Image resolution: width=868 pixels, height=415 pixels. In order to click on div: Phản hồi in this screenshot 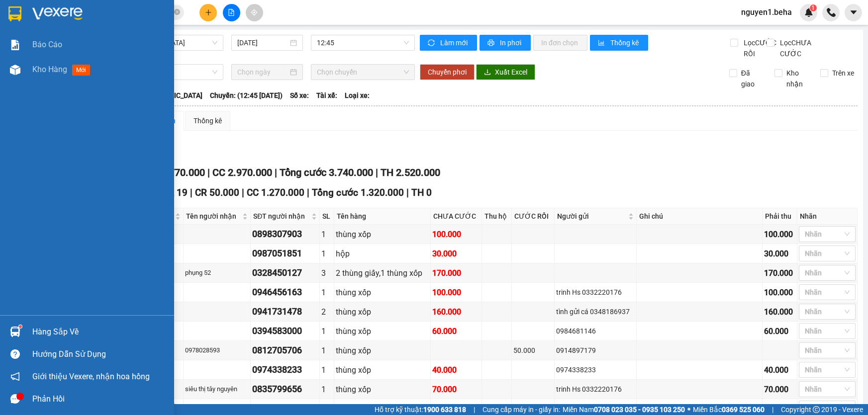, I will do `click(99, 399)`.